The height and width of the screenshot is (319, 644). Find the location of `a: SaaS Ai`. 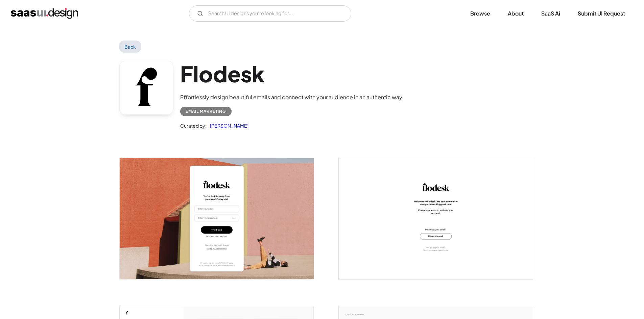

a: SaaS Ai is located at coordinates (551, 14).